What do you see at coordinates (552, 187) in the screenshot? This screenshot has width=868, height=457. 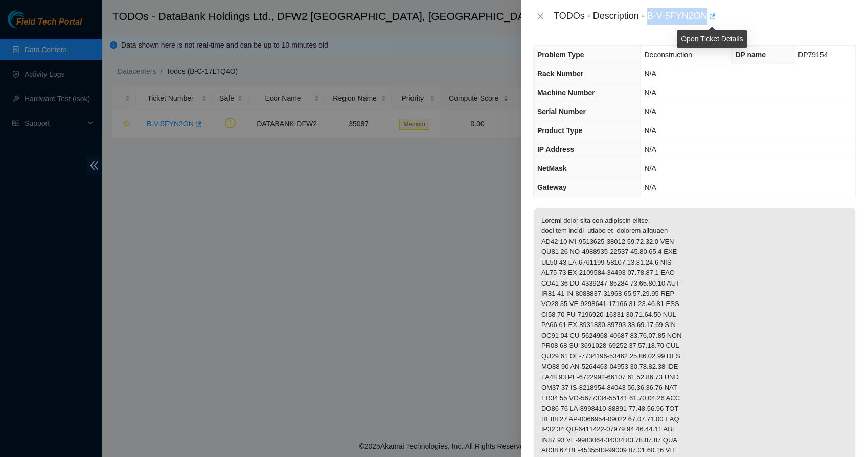 I see `span: Gateway` at bounding box center [552, 187].